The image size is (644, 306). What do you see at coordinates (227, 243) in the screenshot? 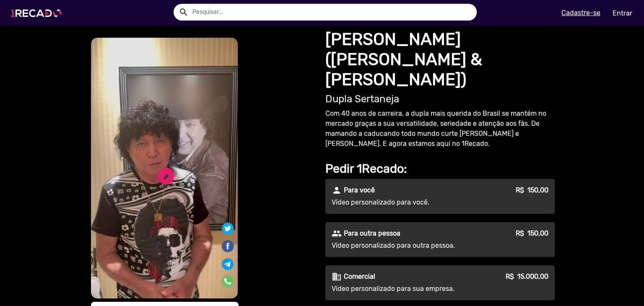
I see `i: Share on Facebook` at bounding box center [227, 243].